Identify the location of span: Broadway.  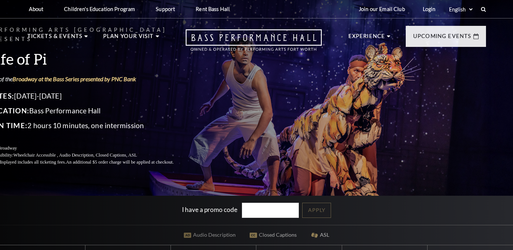
(47, 148).